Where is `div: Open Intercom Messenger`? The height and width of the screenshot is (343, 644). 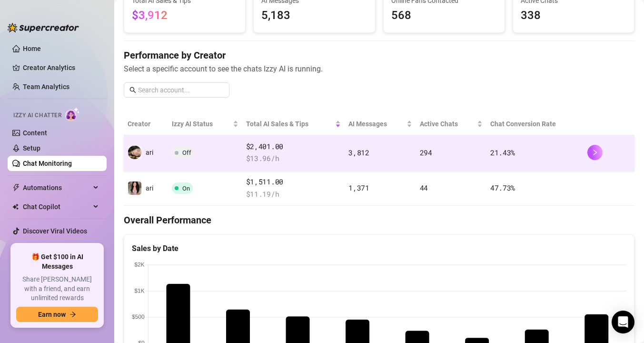 div: Open Intercom Messenger is located at coordinates (624, 322).